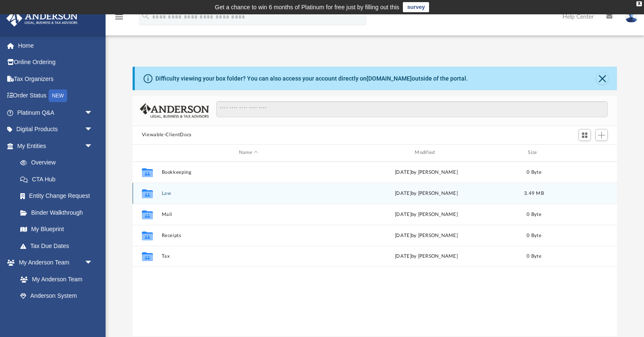 The image size is (644, 337). Describe the element at coordinates (56, 146) in the screenshot. I see `a: My Entitiesarrow_drop_down` at that location.